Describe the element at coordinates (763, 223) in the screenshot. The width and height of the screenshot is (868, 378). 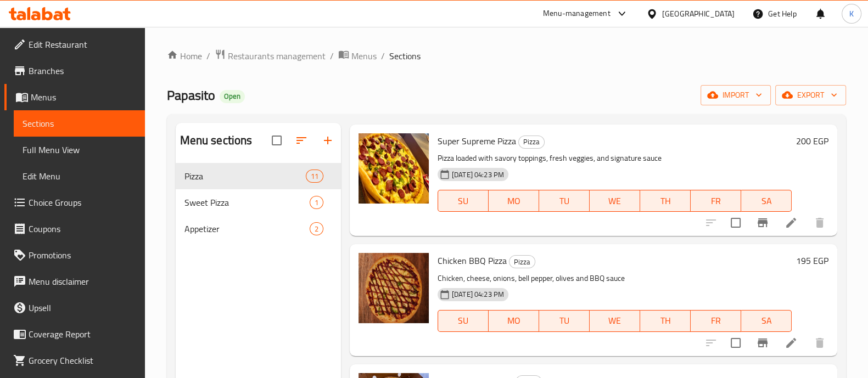
I see `button: Branch-specific-item` at that location.